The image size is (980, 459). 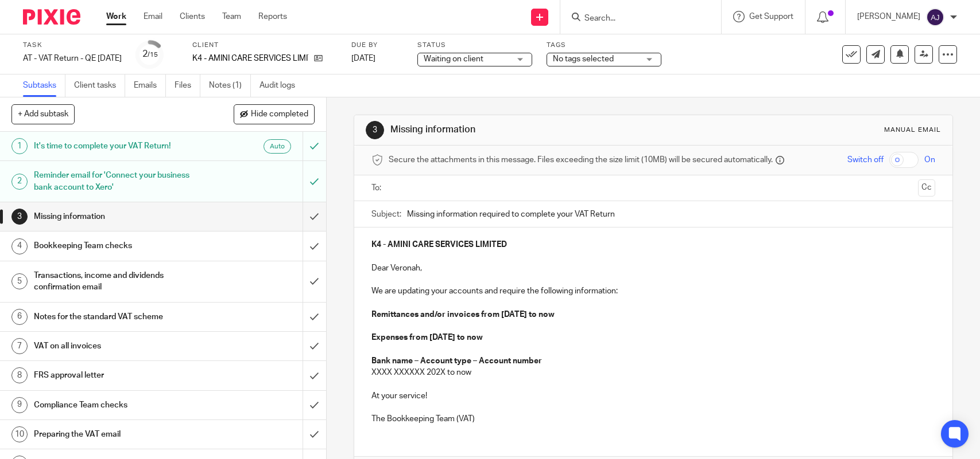 What do you see at coordinates (936, 17) in the screenshot?
I see `img: svg%3E` at bounding box center [936, 17].